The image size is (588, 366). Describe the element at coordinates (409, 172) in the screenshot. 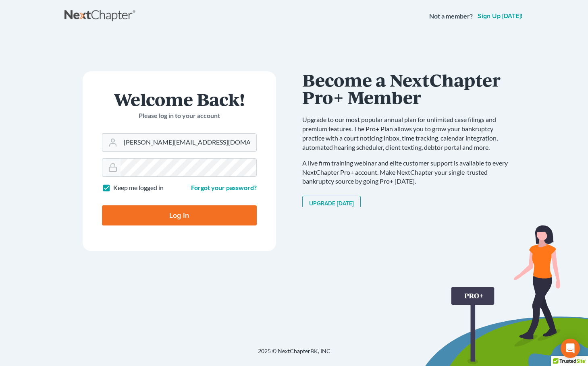

I see `p: A live firm training webinar and elite customer support is available to every NextChapter Pro+ ac...` at that location.